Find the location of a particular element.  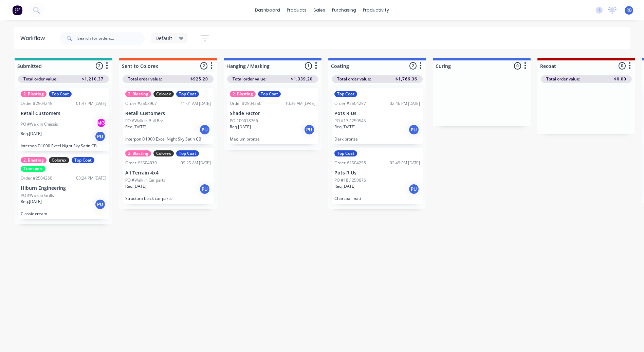

span: RB is located at coordinates (629, 10).